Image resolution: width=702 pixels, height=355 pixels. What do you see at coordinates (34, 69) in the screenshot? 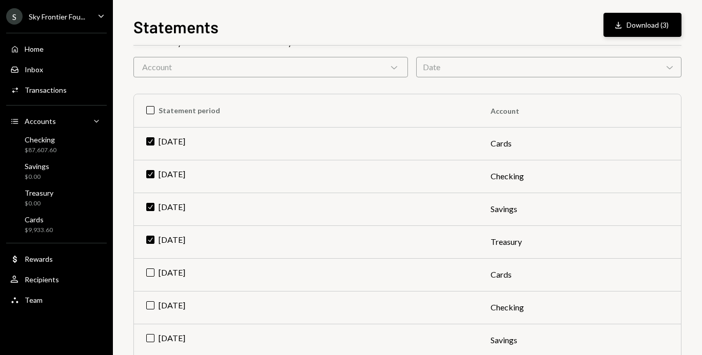
I see `div: Inbox` at bounding box center [34, 69].